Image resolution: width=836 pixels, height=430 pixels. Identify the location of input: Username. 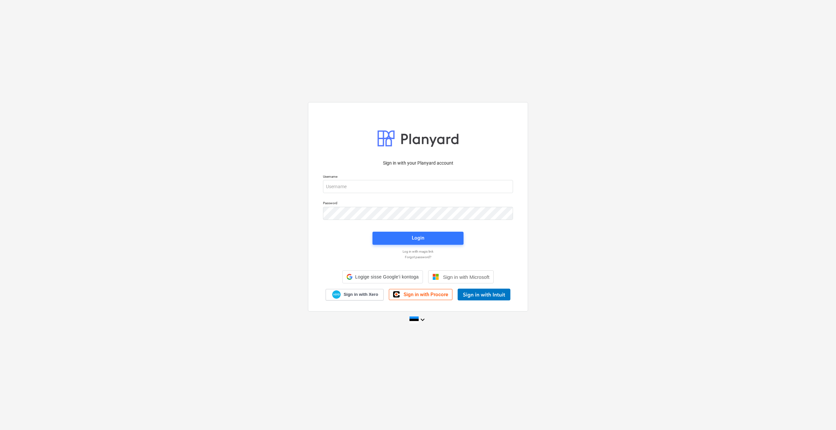
(418, 187).